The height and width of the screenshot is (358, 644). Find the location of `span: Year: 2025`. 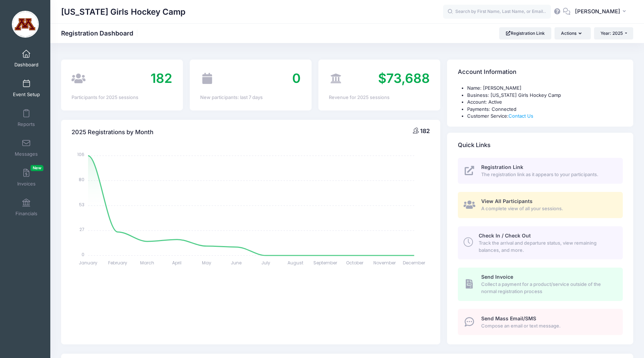

span: Year: 2025 is located at coordinates (612, 33).